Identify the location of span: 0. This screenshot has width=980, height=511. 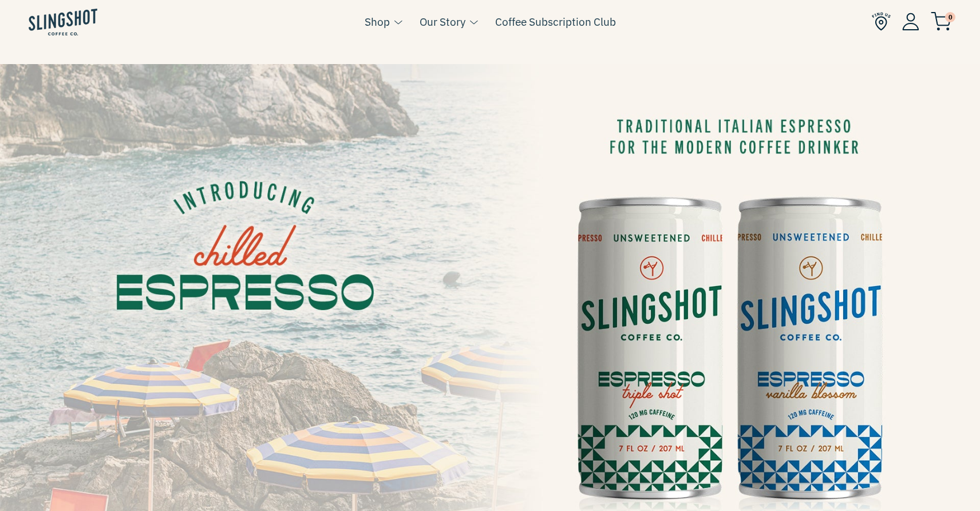
(950, 17).